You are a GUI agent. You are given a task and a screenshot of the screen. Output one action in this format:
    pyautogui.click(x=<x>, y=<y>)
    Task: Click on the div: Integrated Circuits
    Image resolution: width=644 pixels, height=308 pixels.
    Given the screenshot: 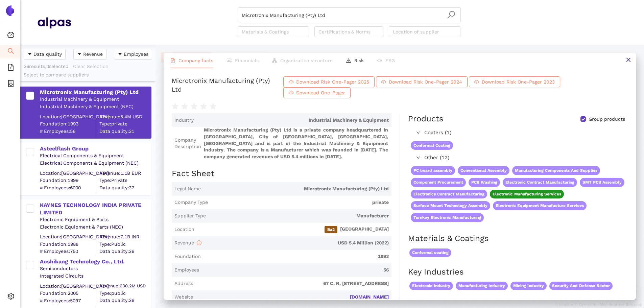 What is the action you would take?
    pyautogui.click(x=96, y=277)
    